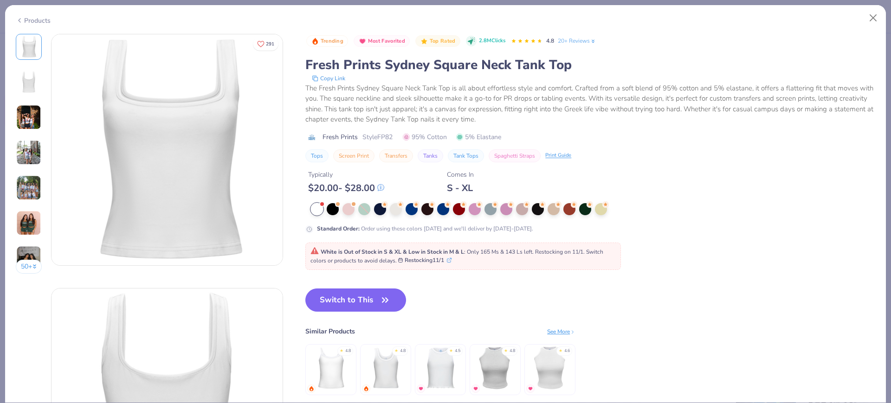  Describe the element at coordinates (315, 41) in the screenshot. I see `img: Trending sort` at that location.